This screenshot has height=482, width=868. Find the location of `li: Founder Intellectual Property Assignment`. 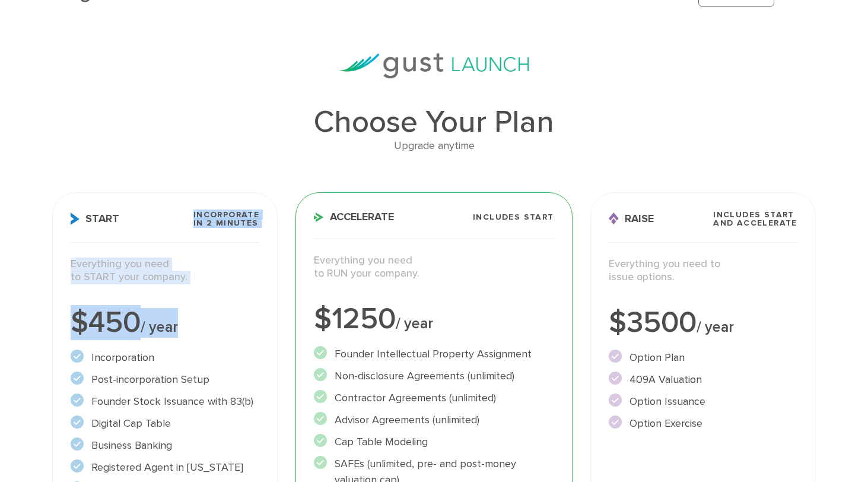

li: Founder Intellectual Property Assignment is located at coordinates (434, 353).